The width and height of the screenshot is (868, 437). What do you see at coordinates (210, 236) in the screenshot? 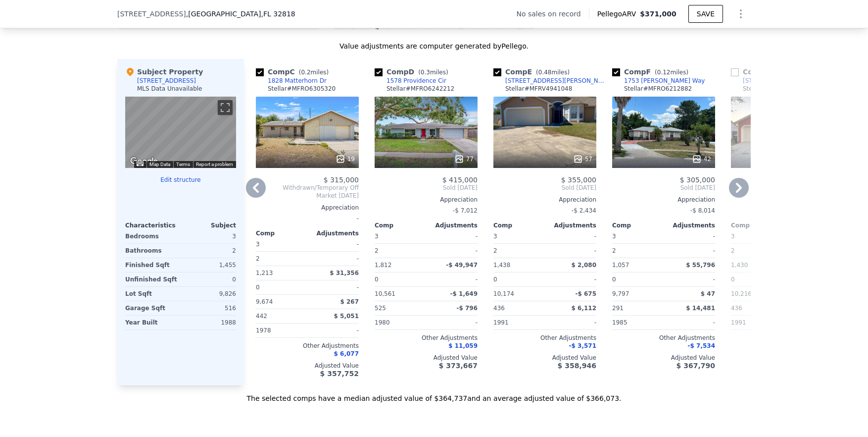
I see `div: 3` at bounding box center [210, 236].